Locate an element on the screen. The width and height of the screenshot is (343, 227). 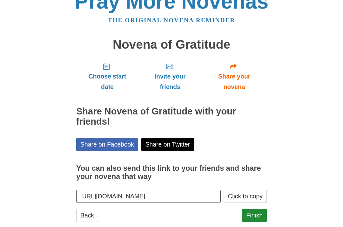
a: Choose start date is located at coordinates (107, 76).